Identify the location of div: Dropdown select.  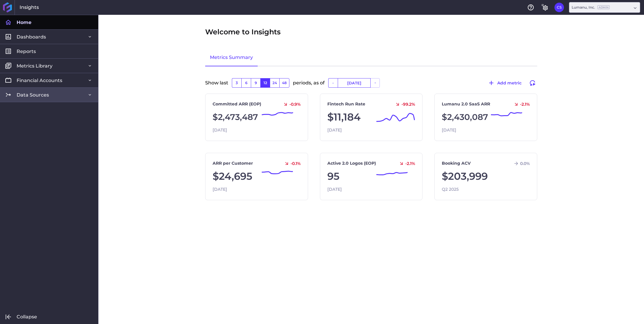
(604, 7).